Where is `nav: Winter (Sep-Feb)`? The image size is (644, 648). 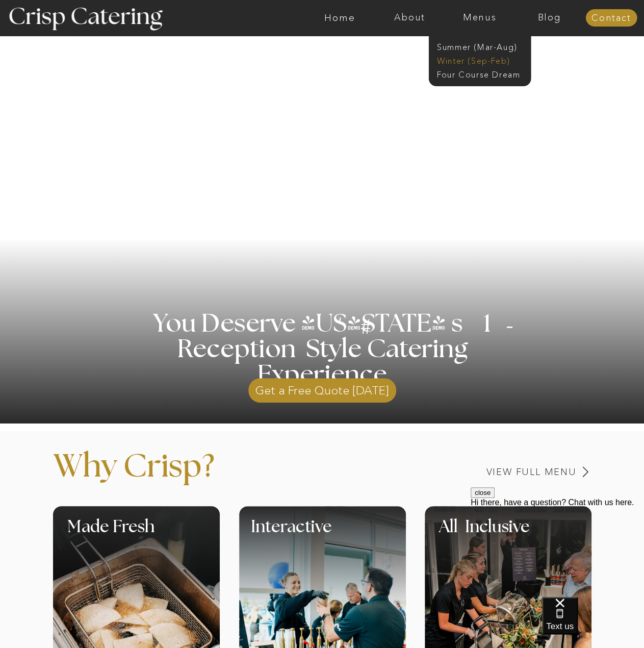
nav: Winter (Sep-Feb) is located at coordinates (479, 60).